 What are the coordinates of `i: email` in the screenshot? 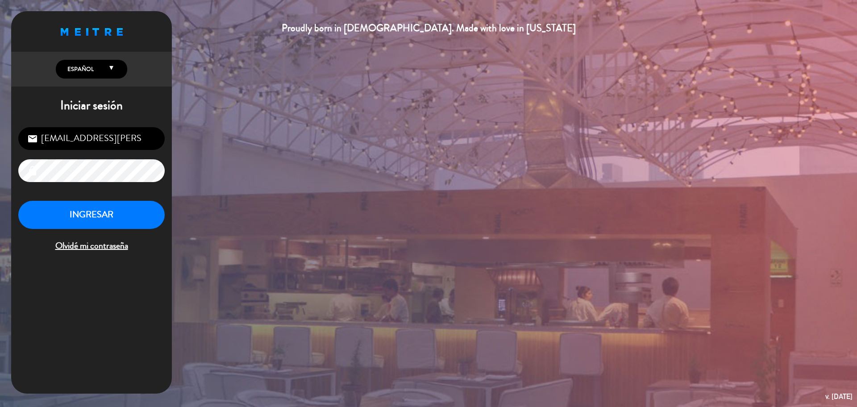 It's located at (33, 139).